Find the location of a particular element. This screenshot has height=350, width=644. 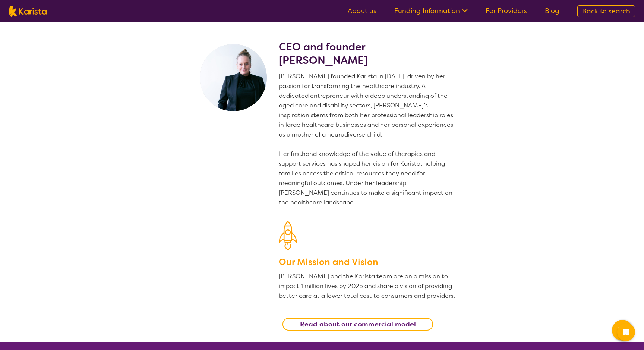

a: About us is located at coordinates (362, 11).